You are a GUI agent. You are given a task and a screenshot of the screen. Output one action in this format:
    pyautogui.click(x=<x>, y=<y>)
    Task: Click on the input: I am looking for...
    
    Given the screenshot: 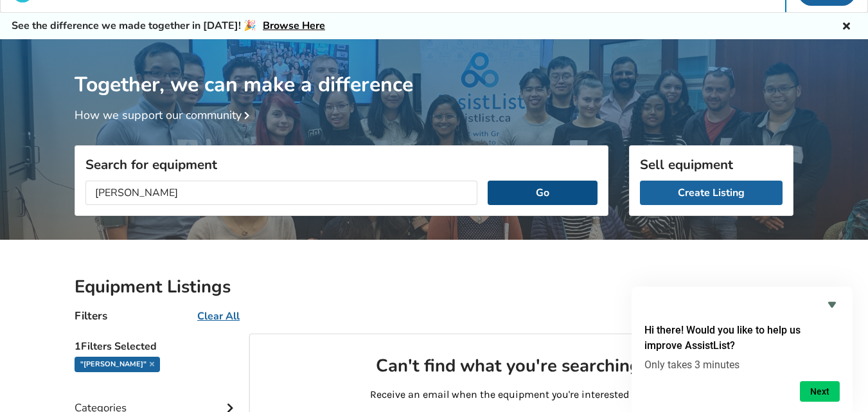 What is the action you would take?
    pyautogui.click(x=281, y=193)
    